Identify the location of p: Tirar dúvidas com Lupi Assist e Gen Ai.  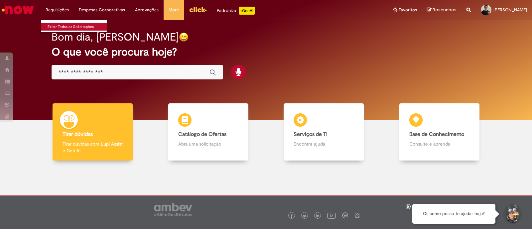
(93, 147).